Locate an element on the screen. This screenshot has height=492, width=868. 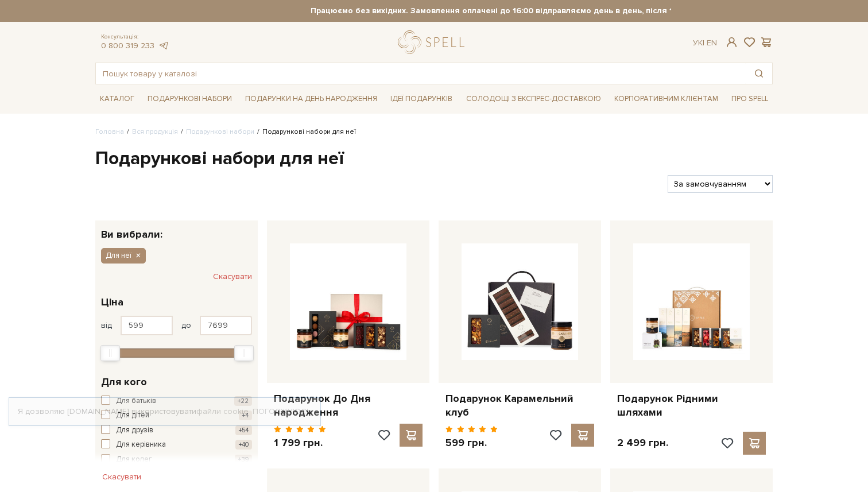
div: Max is located at coordinates (244, 353).